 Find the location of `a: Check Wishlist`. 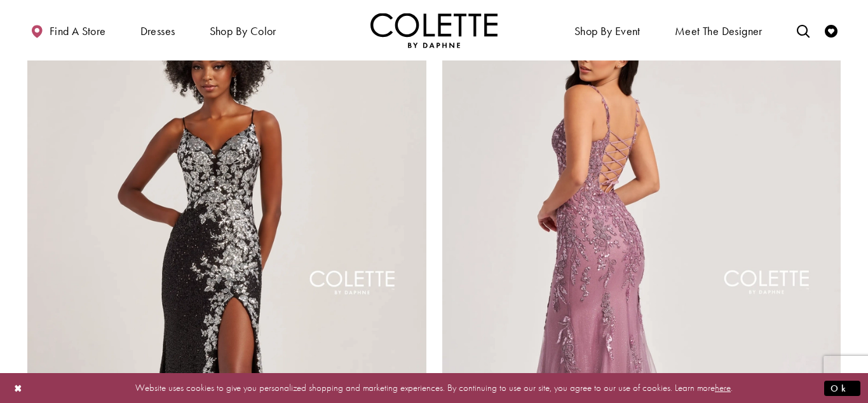

a: Check Wishlist is located at coordinates (831, 29).